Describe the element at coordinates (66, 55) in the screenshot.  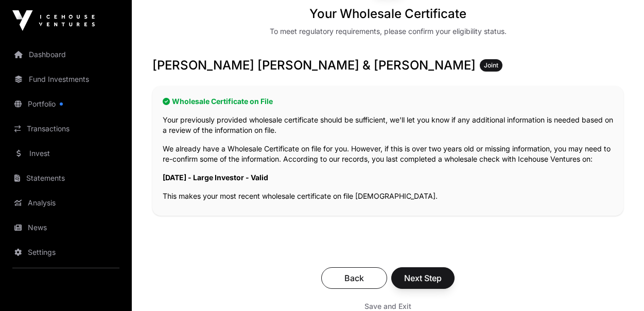
I see `a: Dashboard` at that location.